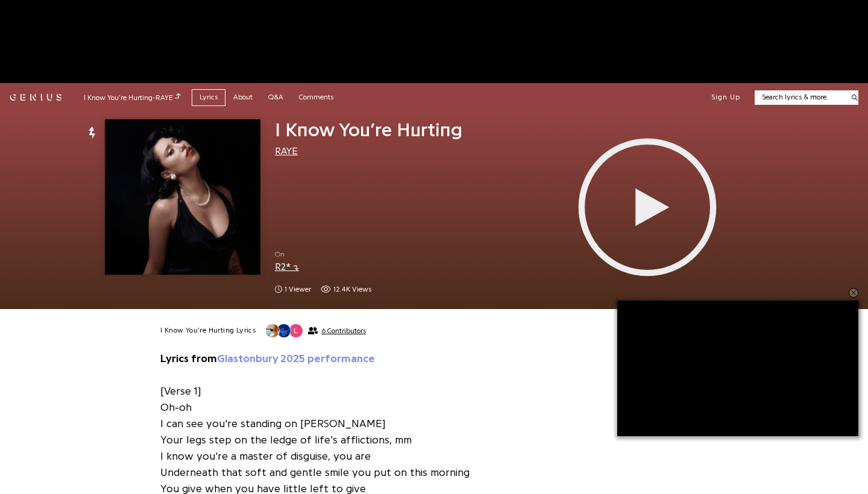  I want to click on h2: I Know You’re Hurting Lyrics, so click(208, 331).